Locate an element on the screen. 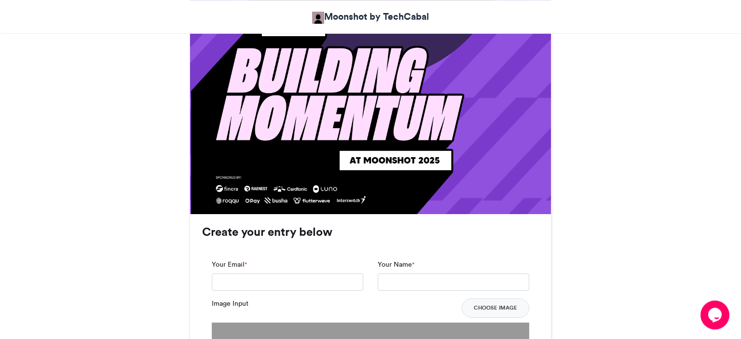 The height and width of the screenshot is (339, 741). a: Moonshot by TechCabal is located at coordinates (370, 16).